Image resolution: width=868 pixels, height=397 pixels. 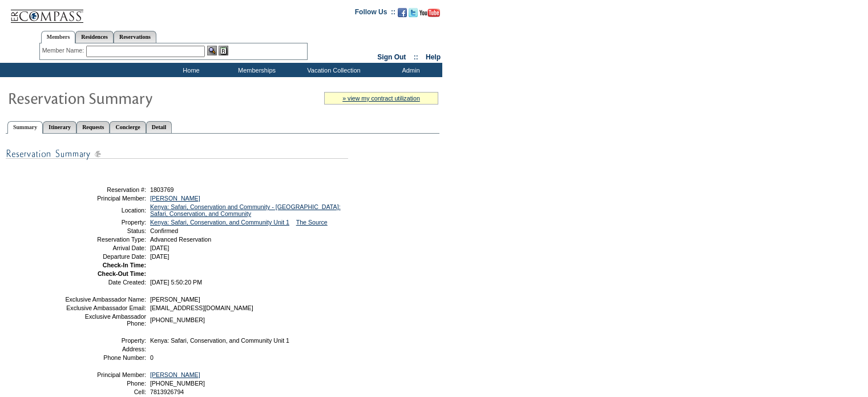 I want to click on a: Requests, so click(x=93, y=127).